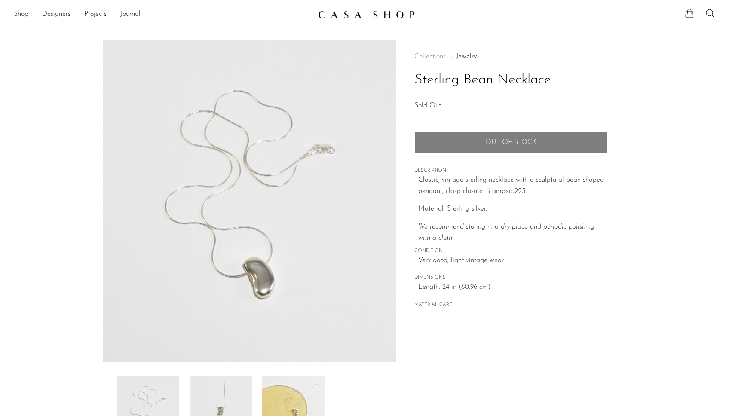 The height and width of the screenshot is (416, 729). I want to click on nav: Desktop navigation, so click(162, 15).